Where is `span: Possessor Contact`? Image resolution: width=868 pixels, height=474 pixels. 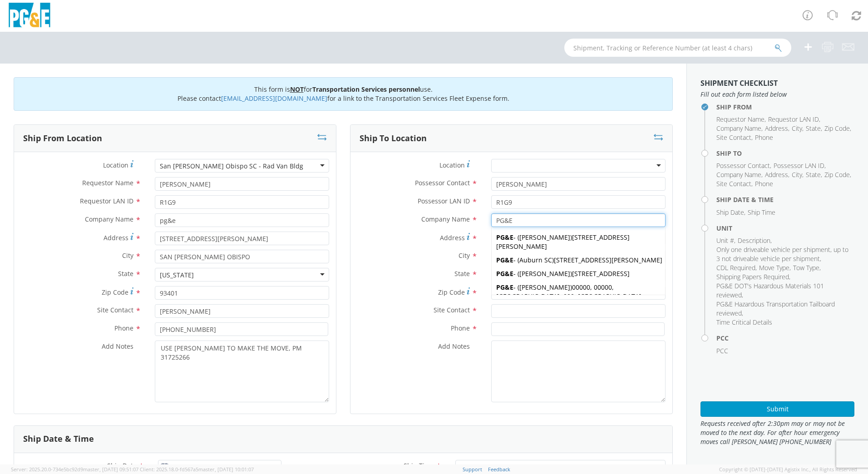
span: Possessor Contact is located at coordinates (442, 183).